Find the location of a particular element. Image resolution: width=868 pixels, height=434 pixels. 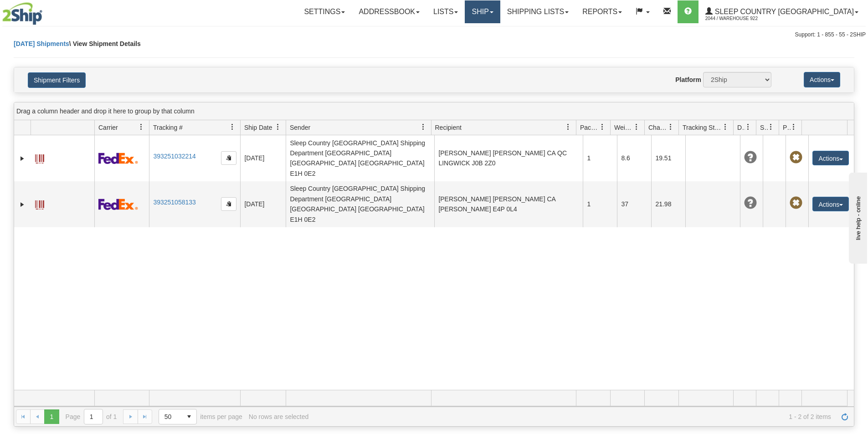

span: 50 is located at coordinates (170, 417).